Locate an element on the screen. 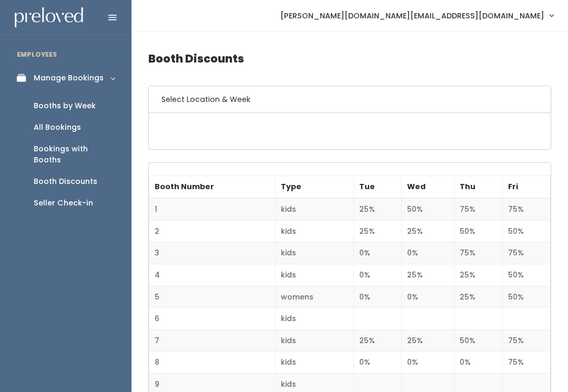 This screenshot has height=392, width=568. div: Booths by Week is located at coordinates (65, 106).